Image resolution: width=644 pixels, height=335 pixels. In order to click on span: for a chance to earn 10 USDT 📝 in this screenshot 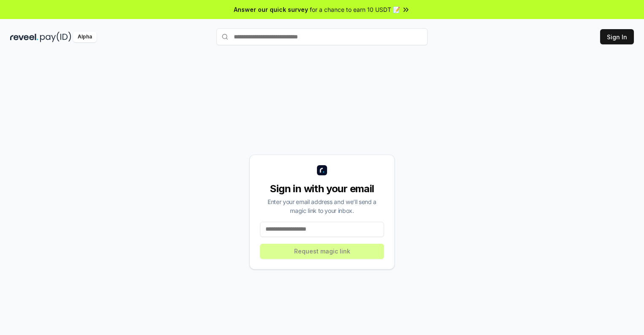, I will do `click(355, 9)`.